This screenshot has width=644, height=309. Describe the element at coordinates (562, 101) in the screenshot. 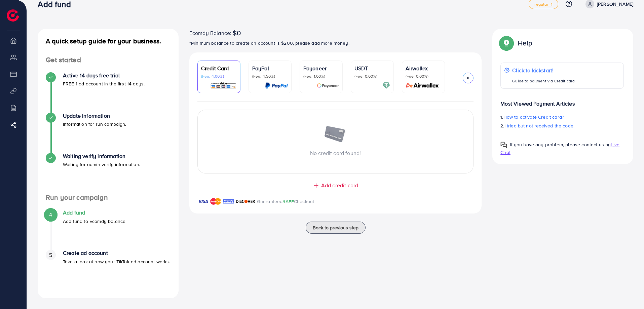

I see `p: Most Viewed Payment Articles` at that location.